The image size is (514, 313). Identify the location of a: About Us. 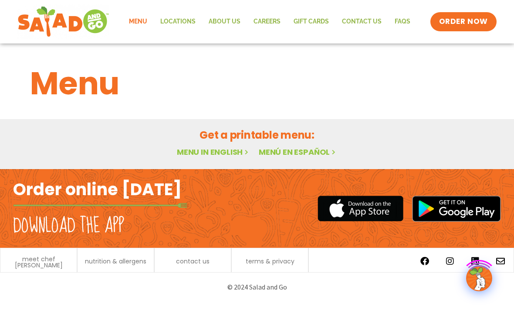
(224, 22).